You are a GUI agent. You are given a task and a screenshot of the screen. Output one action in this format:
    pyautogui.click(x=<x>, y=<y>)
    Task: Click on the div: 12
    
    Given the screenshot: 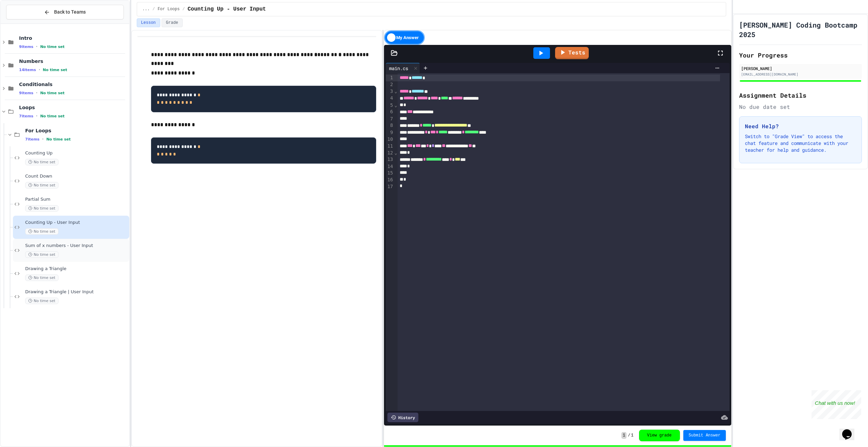 What is the action you would take?
    pyautogui.click(x=390, y=153)
    